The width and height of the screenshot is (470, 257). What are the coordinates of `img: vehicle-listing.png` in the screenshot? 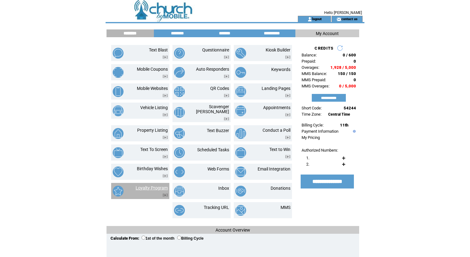 It's located at (118, 110).